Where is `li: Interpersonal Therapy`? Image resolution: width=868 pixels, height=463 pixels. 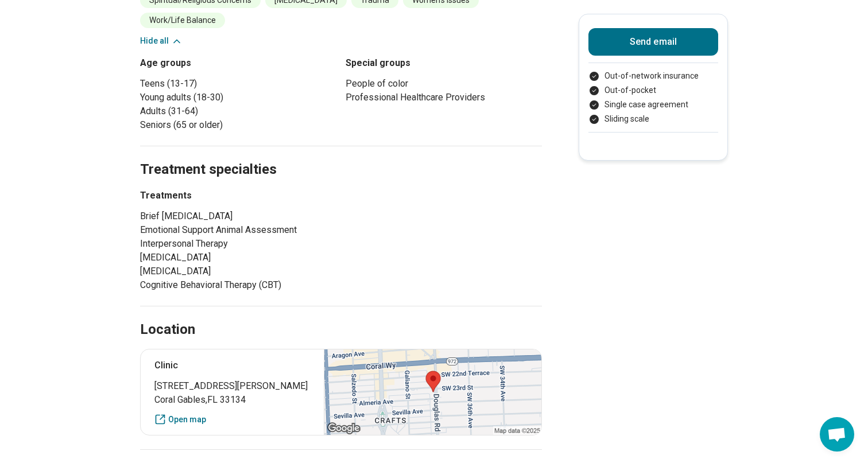
li: Interpersonal Therapy is located at coordinates (221, 244).